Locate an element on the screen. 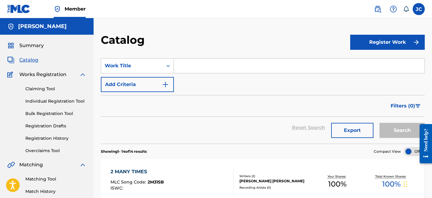  a: Registration Drafts is located at coordinates (56, 126).